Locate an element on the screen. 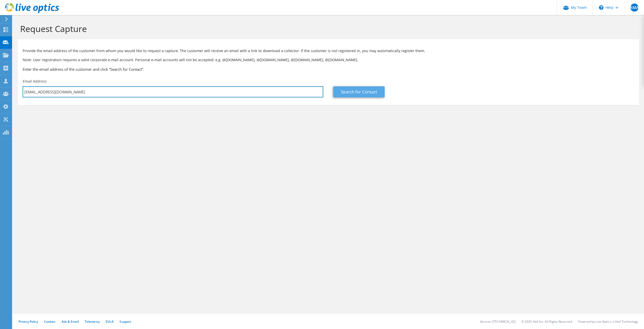 The image size is (644, 329). a: Telemetry is located at coordinates (92, 321).